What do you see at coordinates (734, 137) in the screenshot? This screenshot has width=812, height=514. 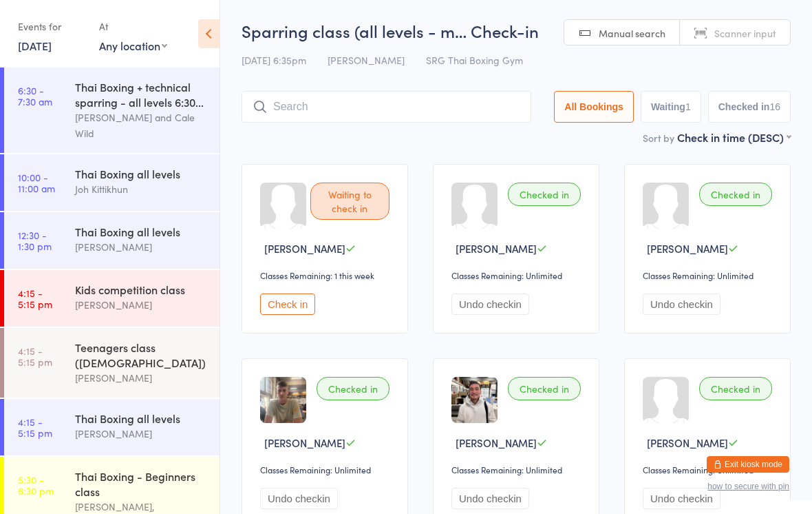 I see `div: Check in time (DESC)` at bounding box center [734, 137].